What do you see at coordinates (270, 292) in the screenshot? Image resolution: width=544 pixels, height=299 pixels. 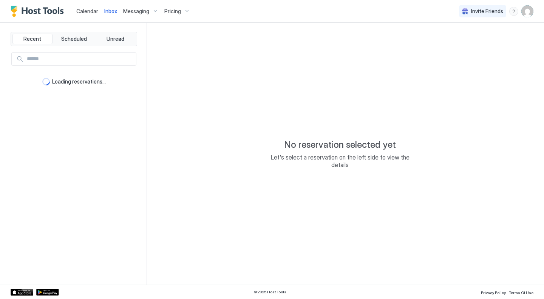 I see `span: © 2025 Host Tools` at bounding box center [270, 292].